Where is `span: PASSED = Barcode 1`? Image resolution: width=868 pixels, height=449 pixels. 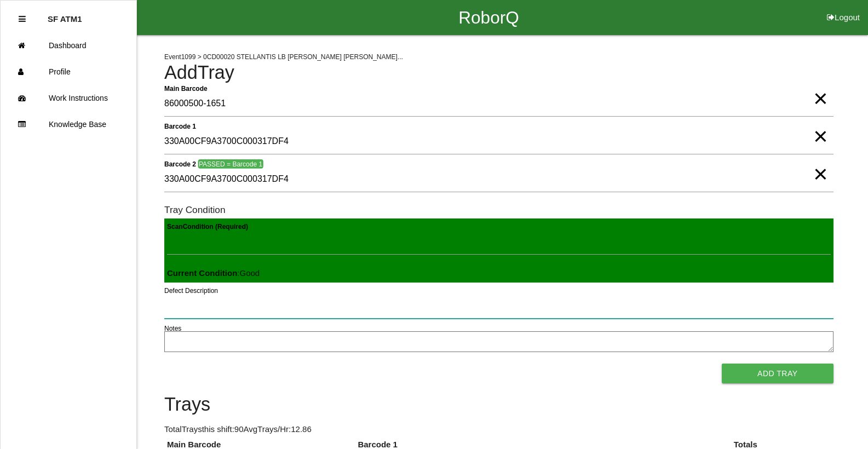 span: PASSED = Barcode 1 is located at coordinates (230, 164).